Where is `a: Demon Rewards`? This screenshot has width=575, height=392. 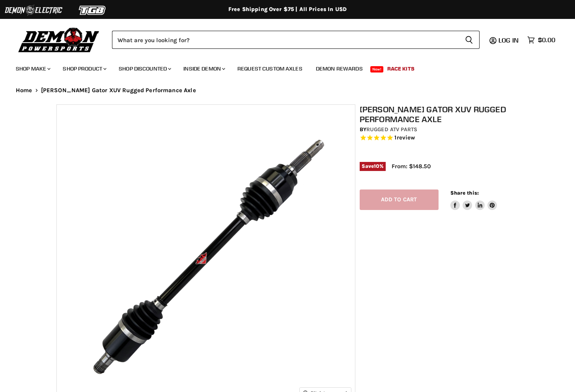 a: Demon Rewards is located at coordinates (339, 69).